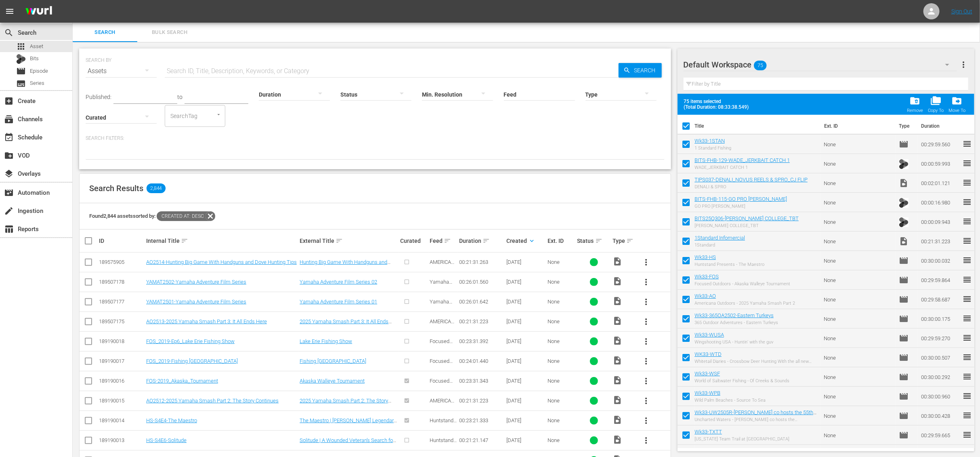  I want to click on div: 00:21:31.223, so click(481, 321).